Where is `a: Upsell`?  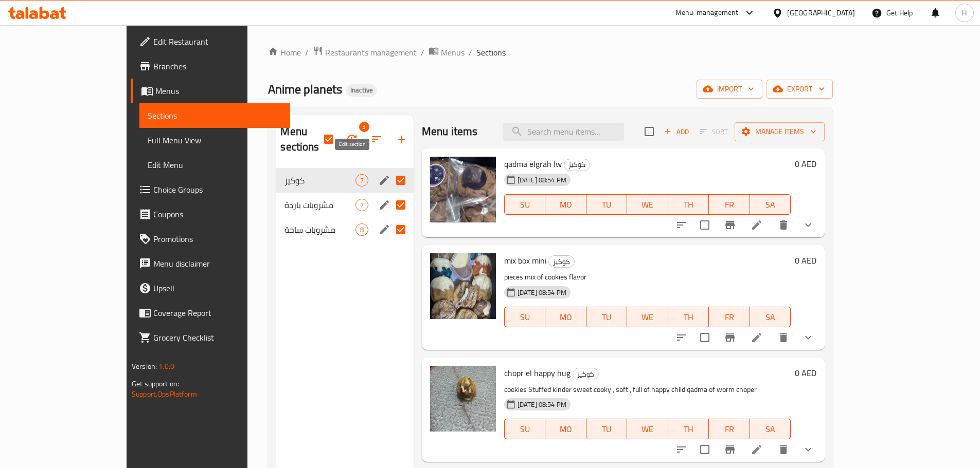
a: Upsell is located at coordinates (210, 289).